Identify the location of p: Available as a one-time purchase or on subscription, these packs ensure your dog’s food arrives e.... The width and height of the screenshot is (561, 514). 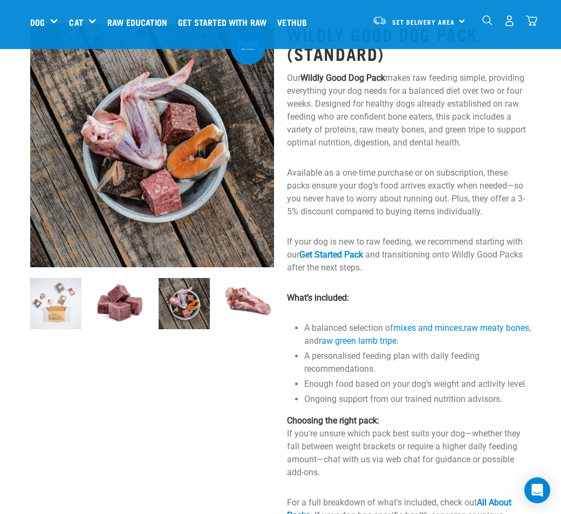
(409, 192).